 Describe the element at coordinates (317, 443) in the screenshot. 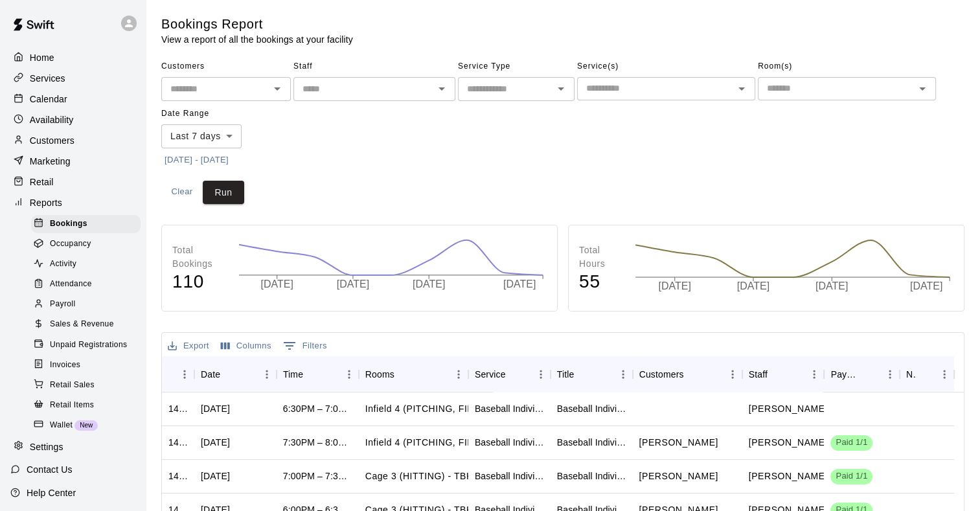

I see `div: 7:30PM – 8:00PM` at that location.